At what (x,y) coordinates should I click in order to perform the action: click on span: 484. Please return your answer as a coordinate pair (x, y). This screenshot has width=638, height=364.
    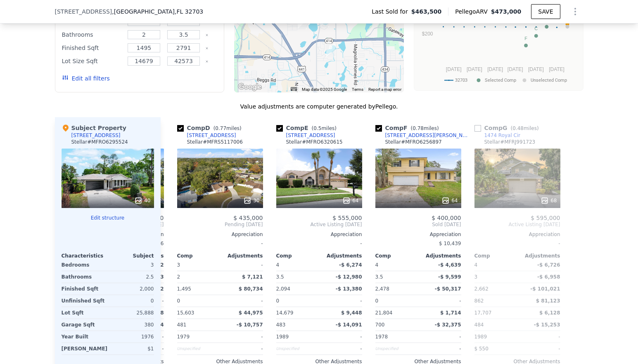
    Looking at the image, I should click on (479, 325).